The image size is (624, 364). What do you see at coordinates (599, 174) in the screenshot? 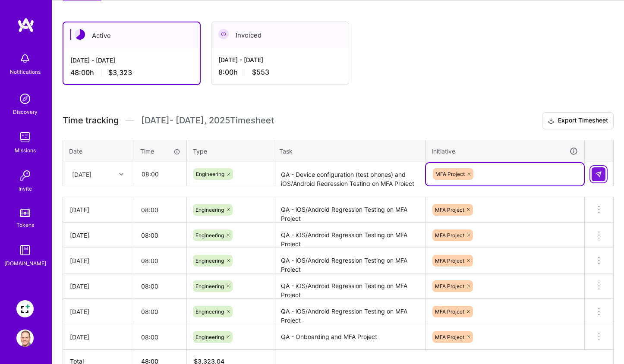
I see `img: Submit` at bounding box center [599, 174].